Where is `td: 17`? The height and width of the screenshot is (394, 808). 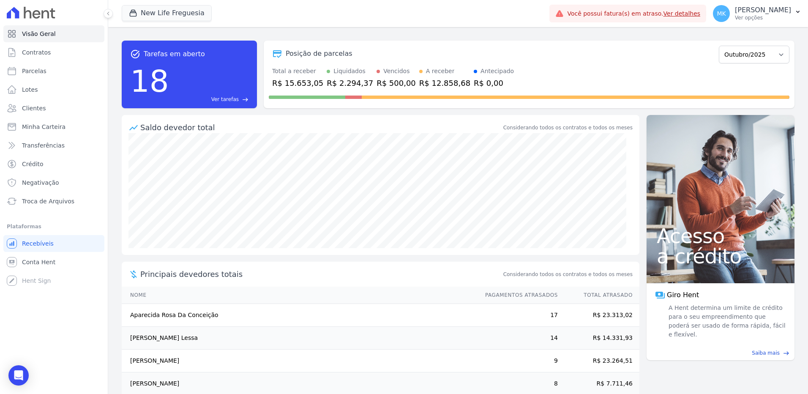
td: 17 is located at coordinates (518, 315).